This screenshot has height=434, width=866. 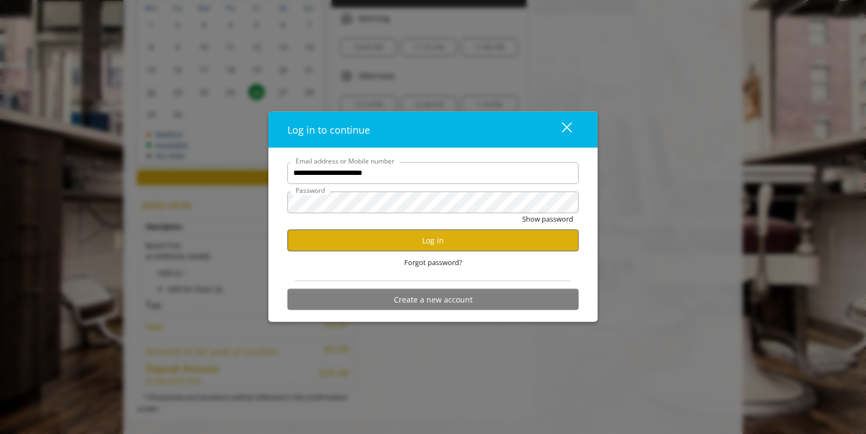 I want to click on input: Password, so click(x=433, y=202).